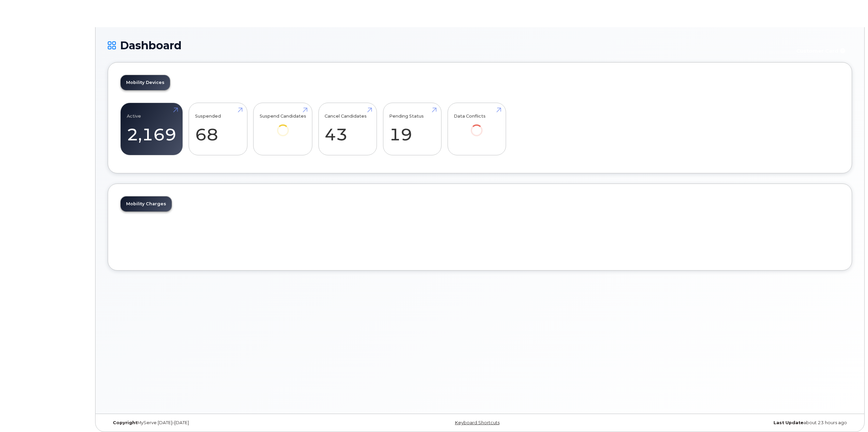 This screenshot has height=432, width=868. I want to click on strong: Last Update, so click(789, 422).